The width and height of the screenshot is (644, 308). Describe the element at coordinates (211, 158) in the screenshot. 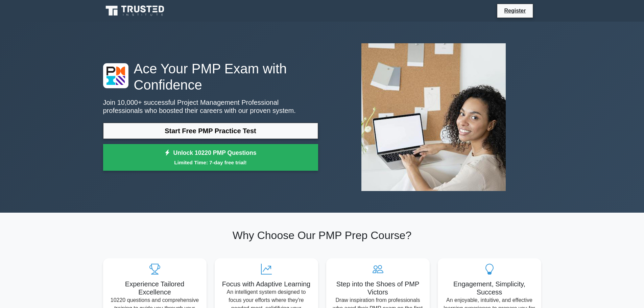

I see `a: Unlock 10220 PMP QuestionsLimited Time: 7-day free trial!` at that location.